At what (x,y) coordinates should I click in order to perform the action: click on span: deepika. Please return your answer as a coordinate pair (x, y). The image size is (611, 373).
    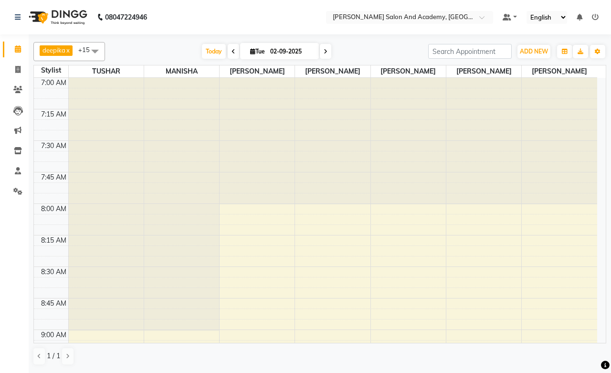
    Looking at the image, I should click on (54, 50).